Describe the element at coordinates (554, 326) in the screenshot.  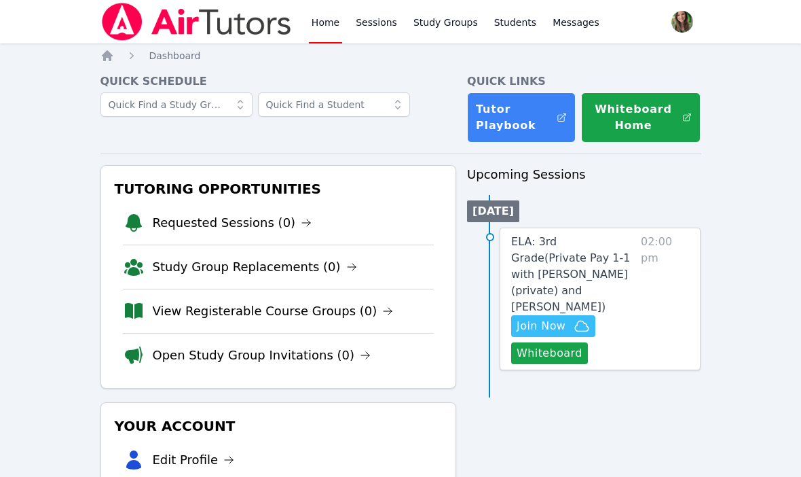
I see `button: Join Now` at that location.